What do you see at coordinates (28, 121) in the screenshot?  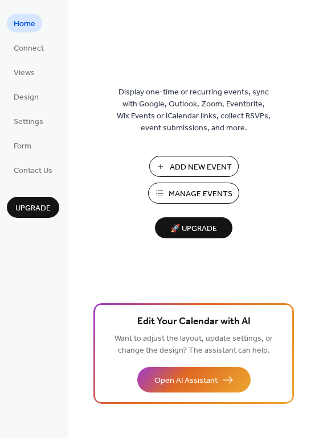 I see `a: Settings` at bounding box center [28, 121].